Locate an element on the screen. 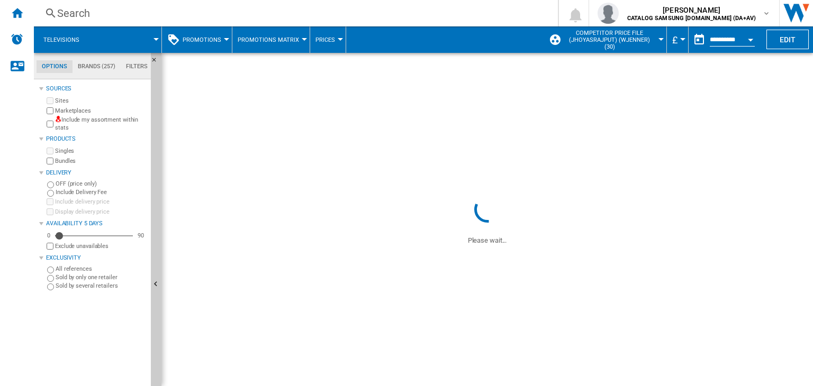  div: Products is located at coordinates (96, 139).